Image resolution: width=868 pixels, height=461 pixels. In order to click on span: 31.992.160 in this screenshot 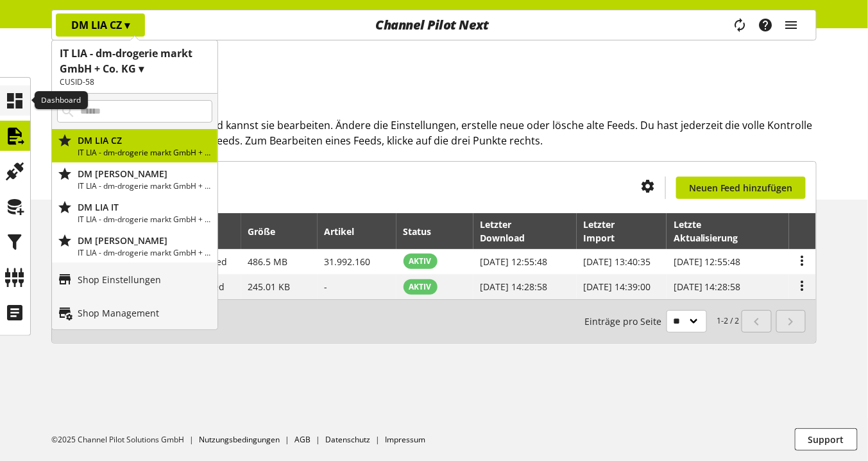, I will do `click(348, 261)`.